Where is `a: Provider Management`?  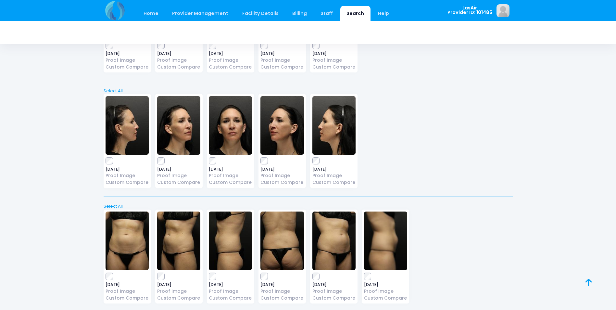
a: Provider Management is located at coordinates (200, 13).